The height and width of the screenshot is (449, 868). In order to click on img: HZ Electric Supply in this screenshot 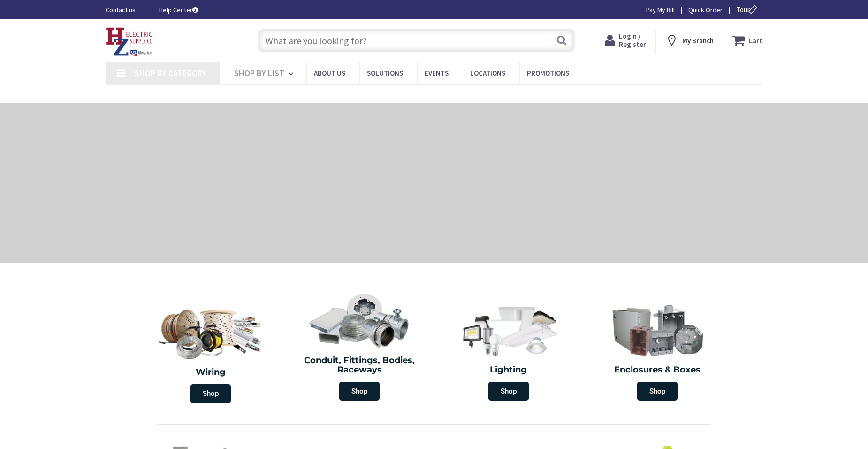, I will do `click(129, 42)`.